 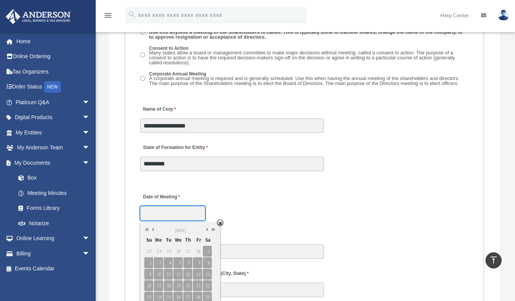 I want to click on img: Anderson Advisors Platinum Portal, so click(x=38, y=16).